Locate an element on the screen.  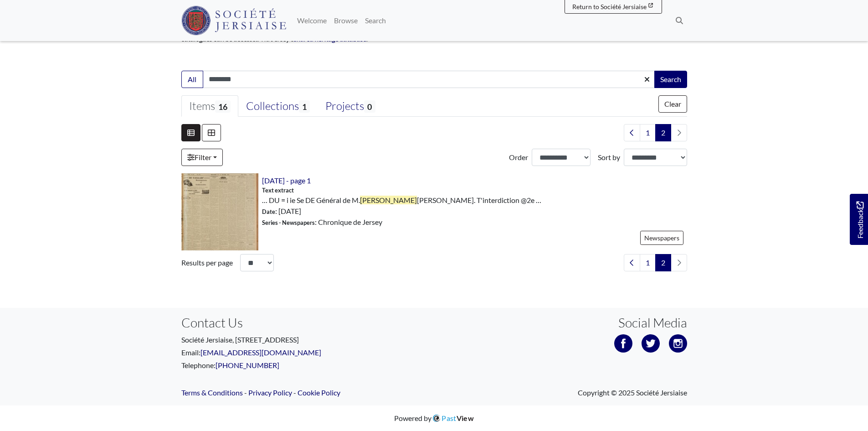
span: Copyright © 2025 Société Jersiaise is located at coordinates (633, 393).